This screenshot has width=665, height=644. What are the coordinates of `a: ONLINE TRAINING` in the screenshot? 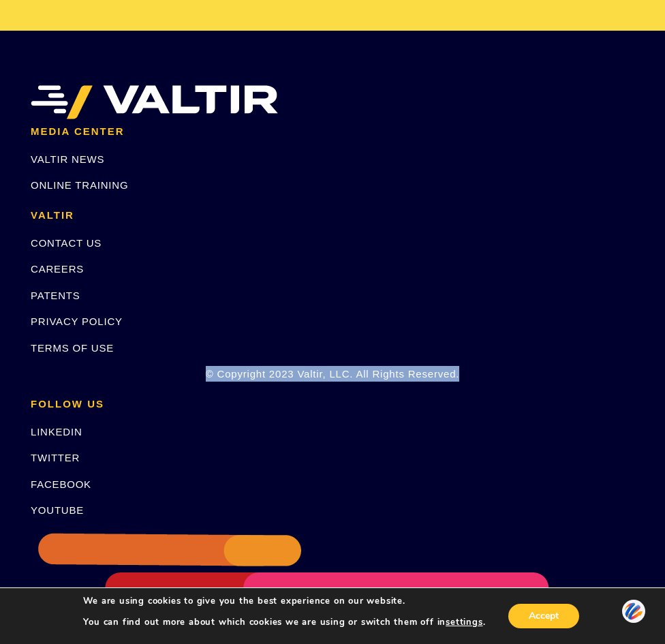 It's located at (79, 185).